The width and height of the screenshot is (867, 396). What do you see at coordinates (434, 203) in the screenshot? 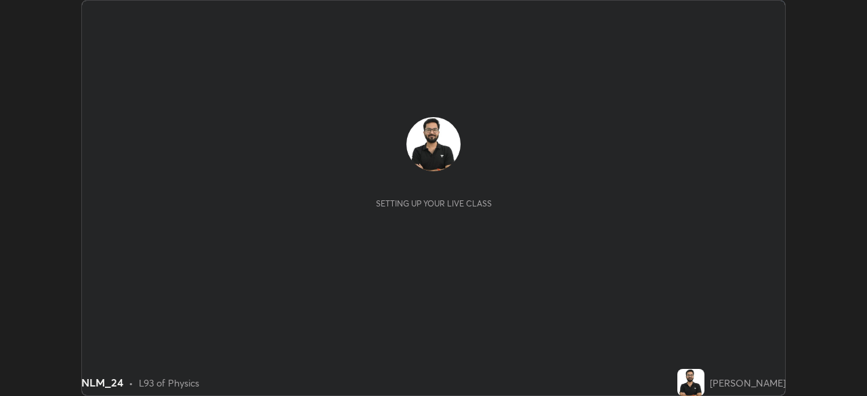
I see `div: Setting up your live class` at bounding box center [434, 203].